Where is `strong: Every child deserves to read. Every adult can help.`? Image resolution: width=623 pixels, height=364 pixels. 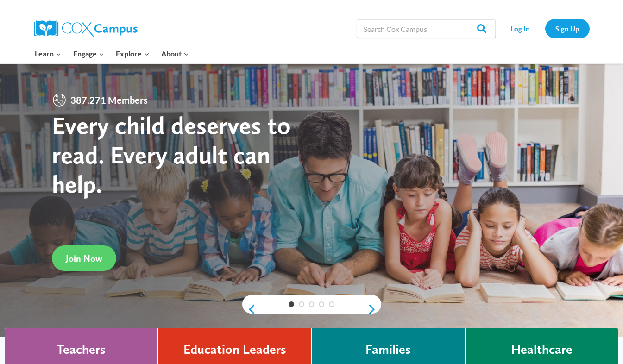 strong: Every child deserves to read. Every adult can help. is located at coordinates (172, 154).